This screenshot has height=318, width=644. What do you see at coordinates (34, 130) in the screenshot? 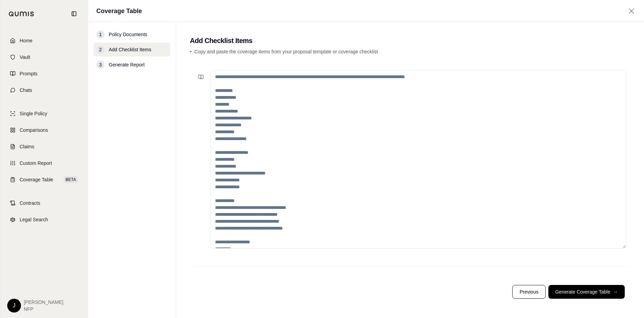
I see `span: Comparisons` at bounding box center [34, 130].